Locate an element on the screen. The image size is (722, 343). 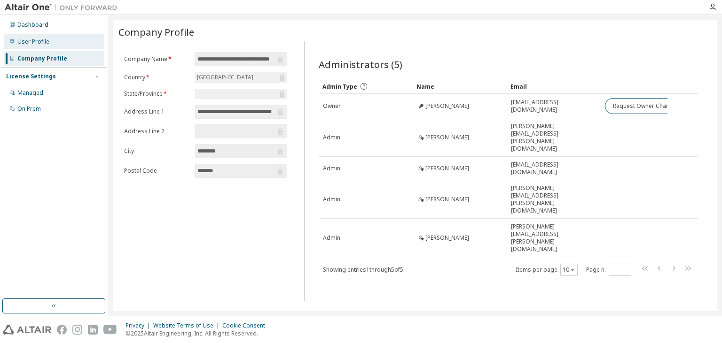
span: Admin Type is located at coordinates (340, 86).